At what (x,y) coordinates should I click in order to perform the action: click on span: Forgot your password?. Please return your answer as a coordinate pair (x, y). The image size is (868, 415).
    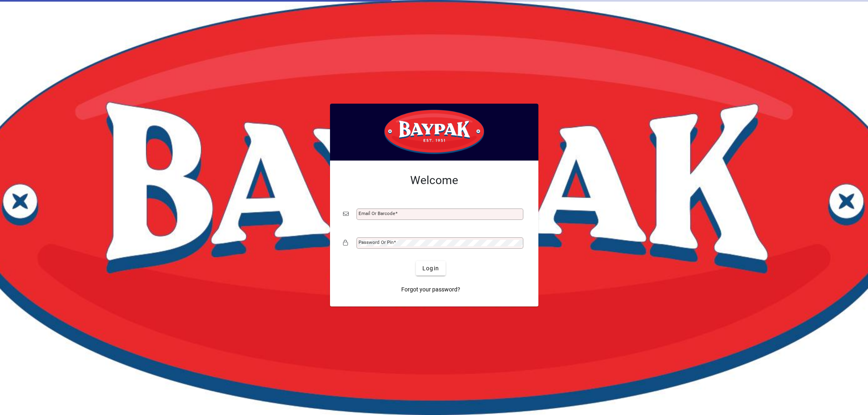
    Looking at the image, I should click on (431, 290).